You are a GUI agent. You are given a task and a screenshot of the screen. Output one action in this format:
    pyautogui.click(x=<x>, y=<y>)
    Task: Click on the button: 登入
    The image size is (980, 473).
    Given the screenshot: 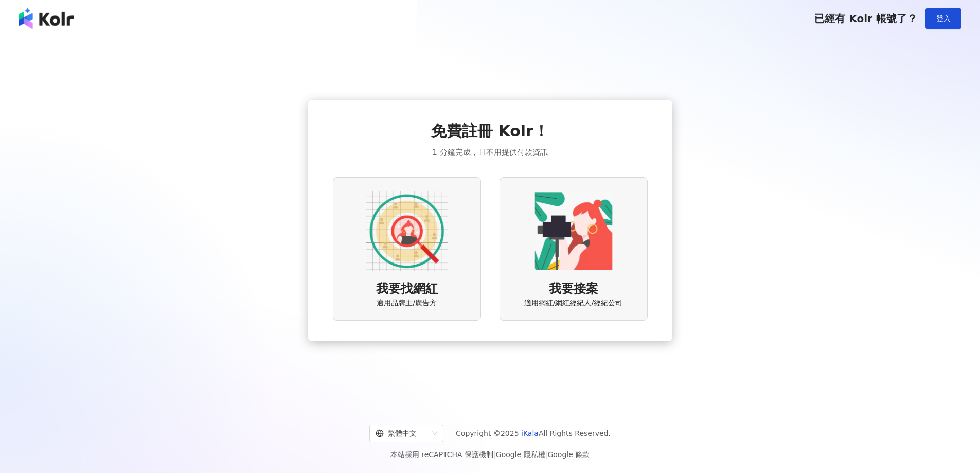 What is the action you would take?
    pyautogui.click(x=944, y=19)
    